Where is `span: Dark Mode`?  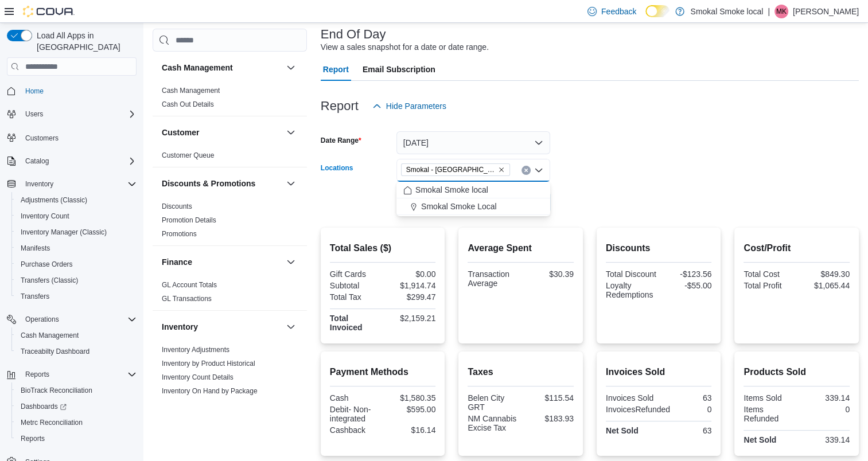 span: Dark Mode is located at coordinates (645, 17).